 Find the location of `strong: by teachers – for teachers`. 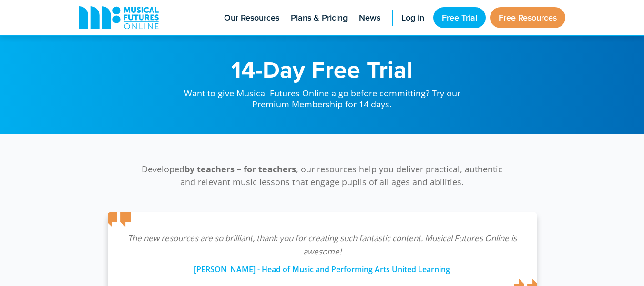

strong: by teachers – for teachers is located at coordinates (240, 169).